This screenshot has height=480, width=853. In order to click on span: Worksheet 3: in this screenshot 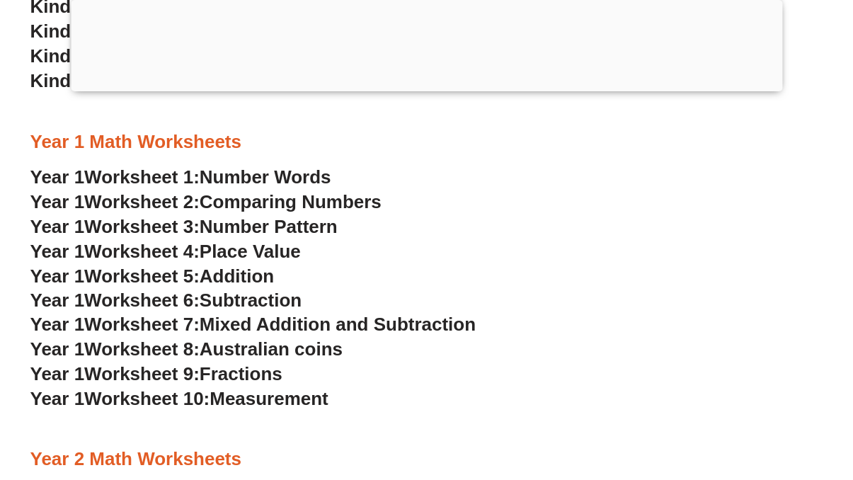, I will do `click(141, 226)`.